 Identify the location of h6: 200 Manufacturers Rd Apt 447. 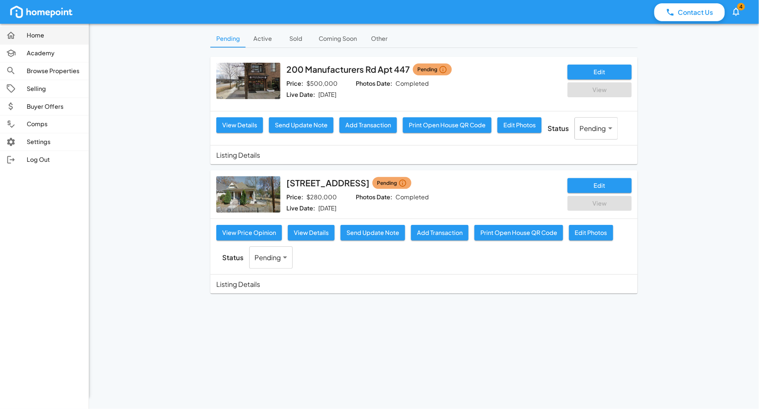
(348, 69).